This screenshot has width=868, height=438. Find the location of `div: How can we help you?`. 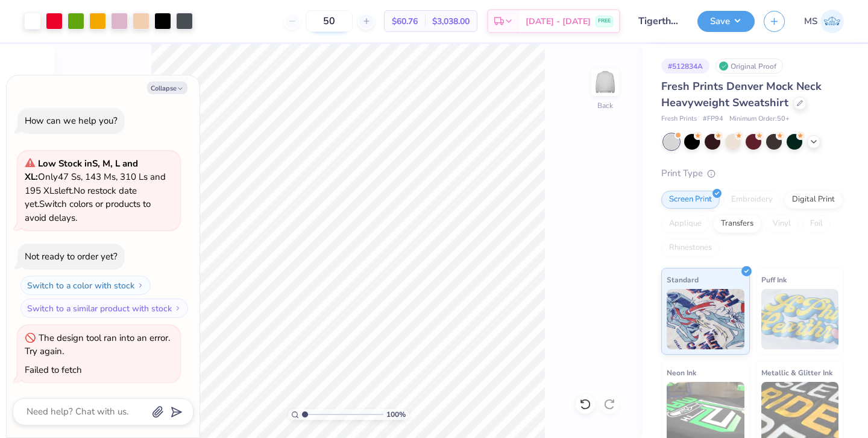

div: How can we help you? is located at coordinates (71, 121).